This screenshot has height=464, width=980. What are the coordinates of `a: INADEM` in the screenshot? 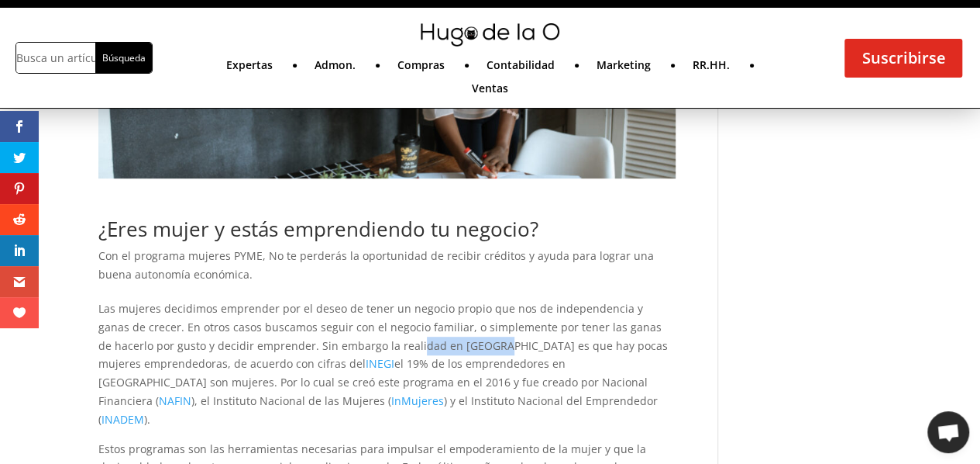 It's located at (122, 418).